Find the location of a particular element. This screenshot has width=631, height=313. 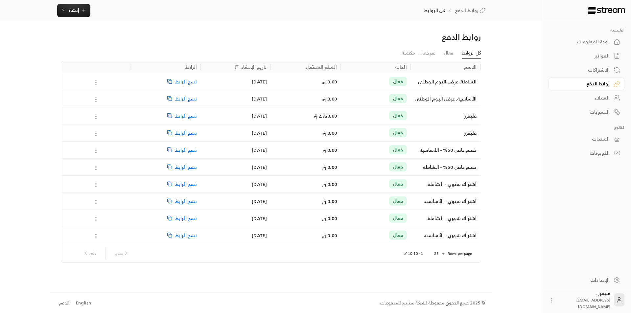

div: 2,720.00 is located at coordinates (306, 116).